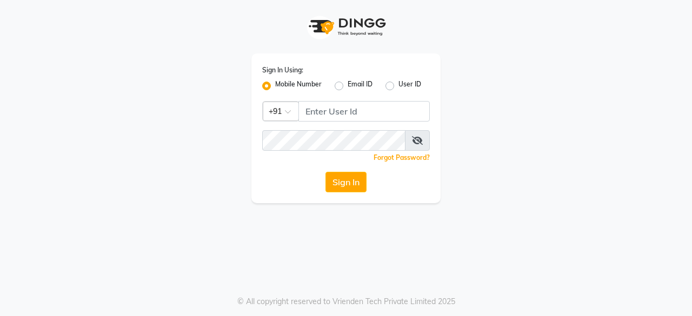  I want to click on label: Email ID, so click(360, 86).